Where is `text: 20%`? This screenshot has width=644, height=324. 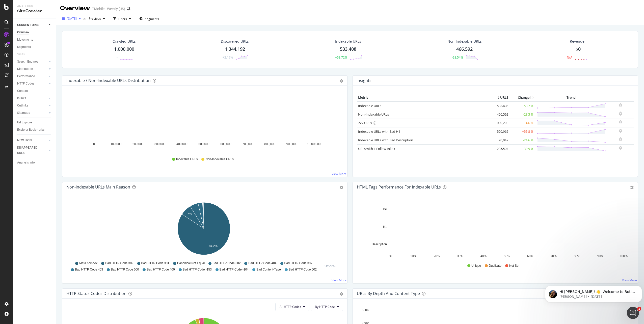
text: 20% is located at coordinates (437, 256).